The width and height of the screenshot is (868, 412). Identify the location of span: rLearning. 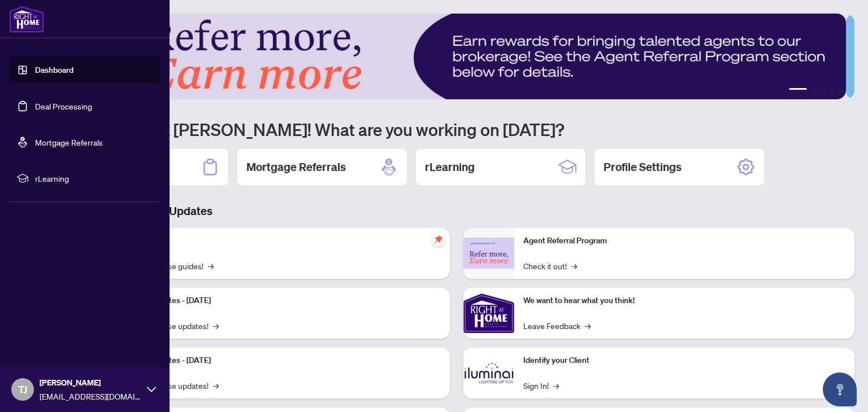
(94, 179).